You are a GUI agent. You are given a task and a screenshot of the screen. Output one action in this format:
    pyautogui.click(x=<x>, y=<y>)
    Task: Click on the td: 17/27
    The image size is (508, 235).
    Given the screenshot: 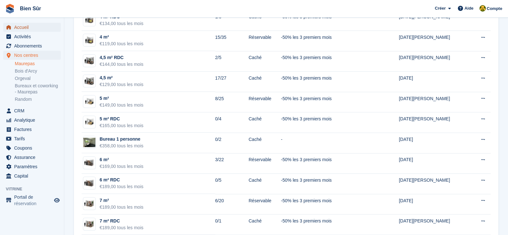 What is the action you would take?
    pyautogui.click(x=232, y=82)
    